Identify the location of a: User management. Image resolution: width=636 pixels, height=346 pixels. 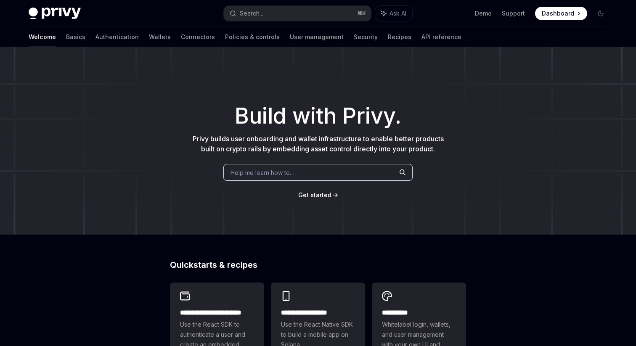
(317, 37).